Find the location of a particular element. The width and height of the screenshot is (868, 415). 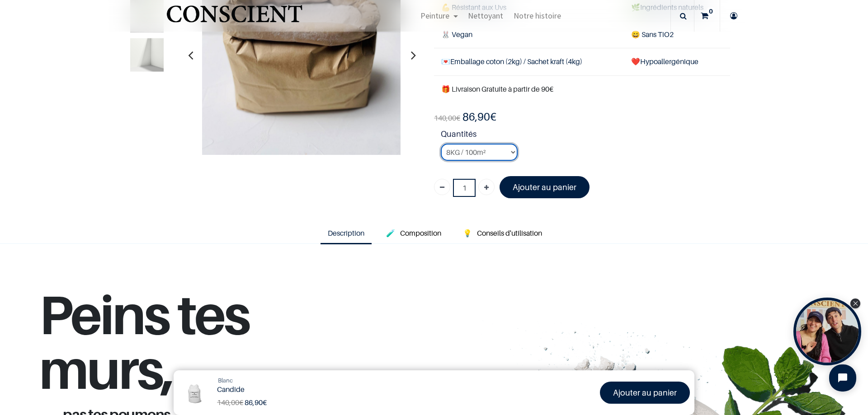

span: 😄 S is located at coordinates (638, 34).